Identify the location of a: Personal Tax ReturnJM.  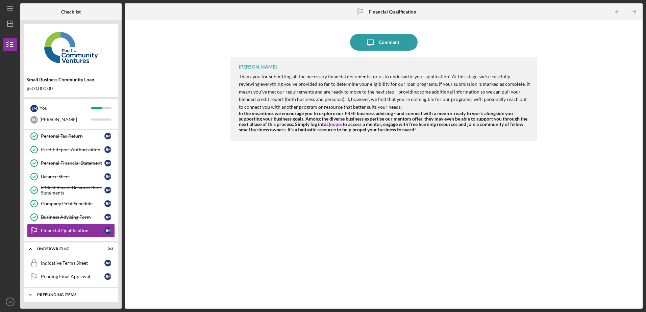
(71, 136).